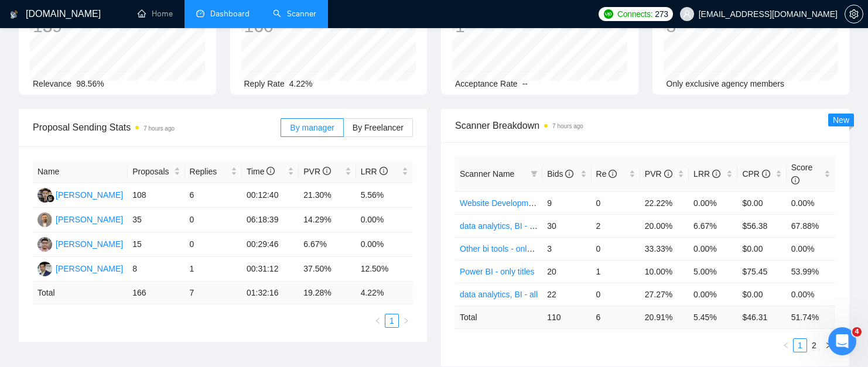 The image size is (868, 367). Describe the element at coordinates (378, 128) in the screenshot. I see `span: By Freelancer` at that location.